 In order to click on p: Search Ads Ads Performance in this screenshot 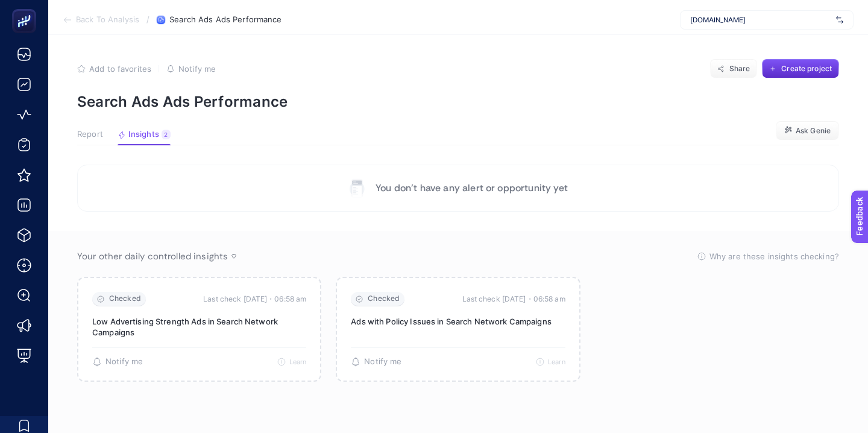, I will do `click(458, 101)`.